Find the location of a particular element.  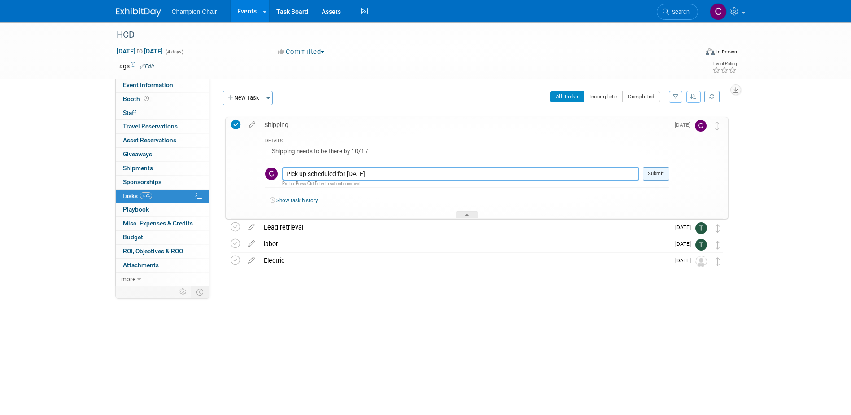

span: Shipments is located at coordinates (138, 168).